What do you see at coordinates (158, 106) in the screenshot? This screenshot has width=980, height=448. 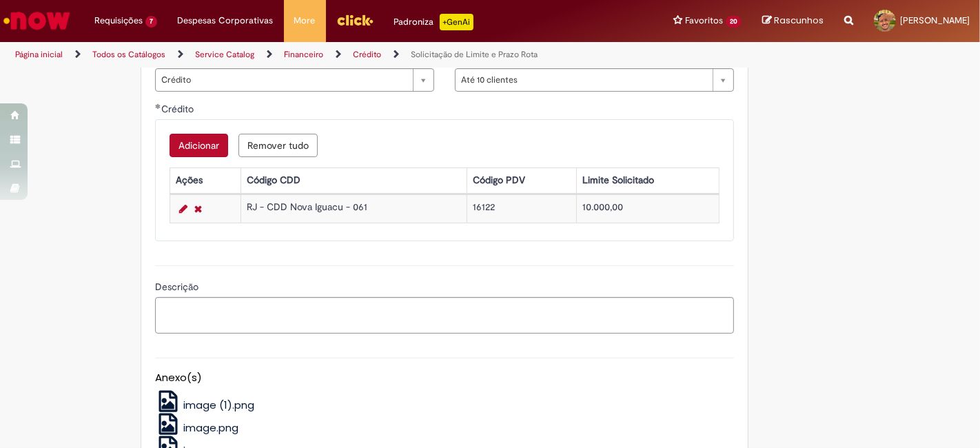 I see `span: Obrigatório Preenchido` at bounding box center [158, 106].